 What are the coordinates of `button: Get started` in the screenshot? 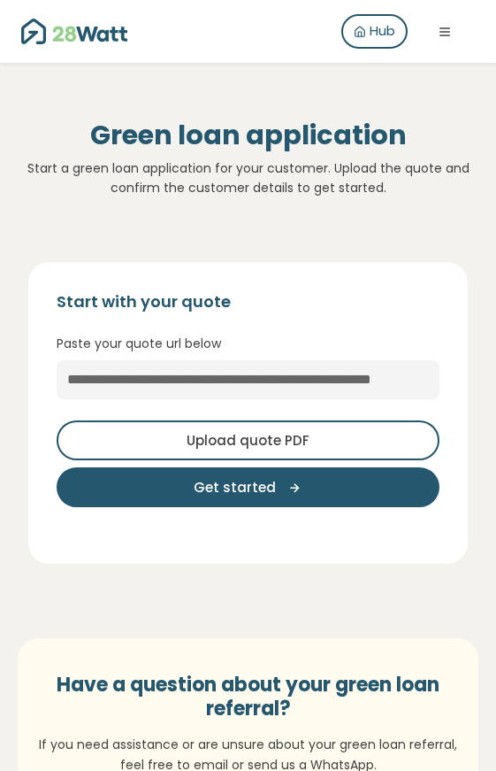 It's located at (248, 487).